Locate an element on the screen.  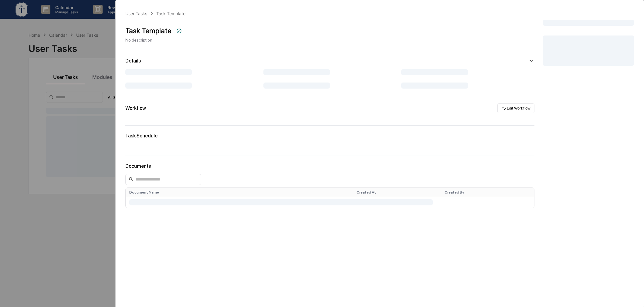
div: No description is located at coordinates (154, 40).